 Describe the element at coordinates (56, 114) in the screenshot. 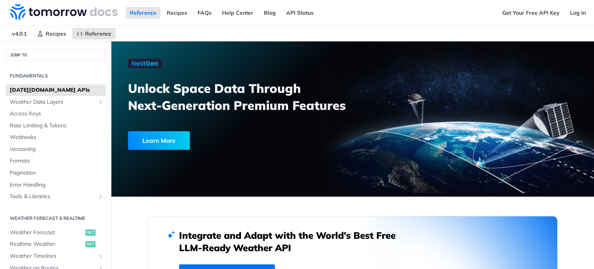

I see `a: Access Keys` at that location.